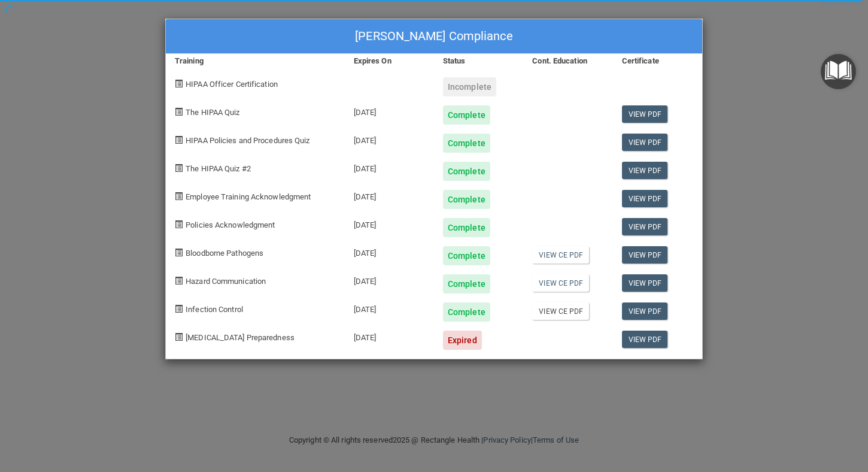  What do you see at coordinates (478, 61) in the screenshot?
I see `div: Status` at bounding box center [478, 61].